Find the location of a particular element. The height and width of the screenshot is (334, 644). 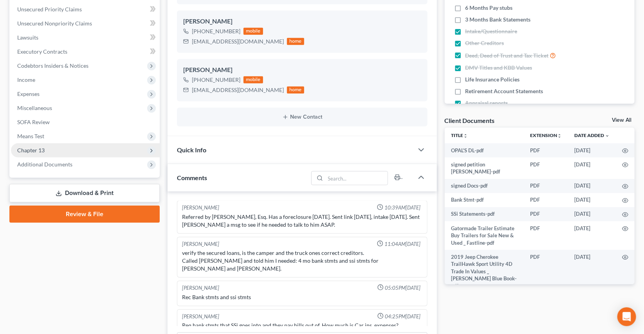

a: Titleunfold_more is located at coordinates (459, 135).